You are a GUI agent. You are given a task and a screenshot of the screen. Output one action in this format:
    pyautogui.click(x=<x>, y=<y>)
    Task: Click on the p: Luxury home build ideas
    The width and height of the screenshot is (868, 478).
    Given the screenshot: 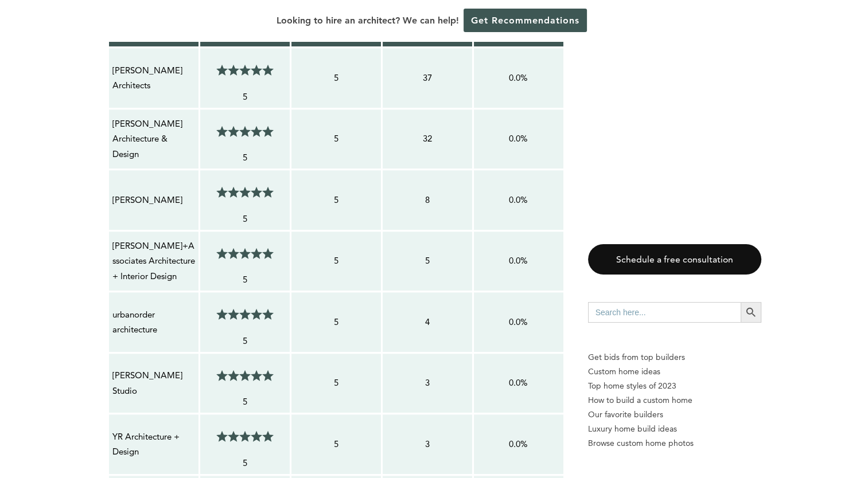 What is the action you would take?
    pyautogui.click(x=675, y=429)
    